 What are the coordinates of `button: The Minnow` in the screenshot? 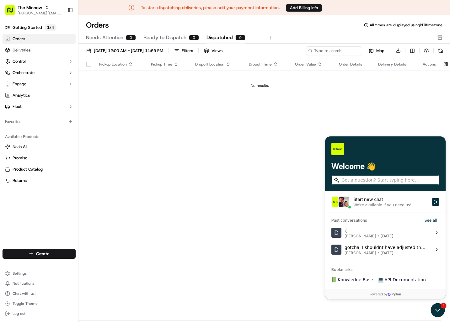 It's located at (30, 8).